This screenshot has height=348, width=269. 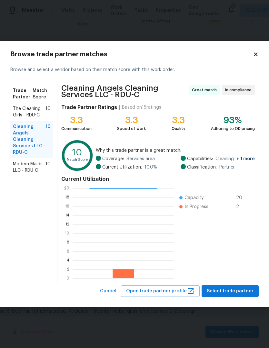 I want to click on text: 6, so click(x=68, y=251).